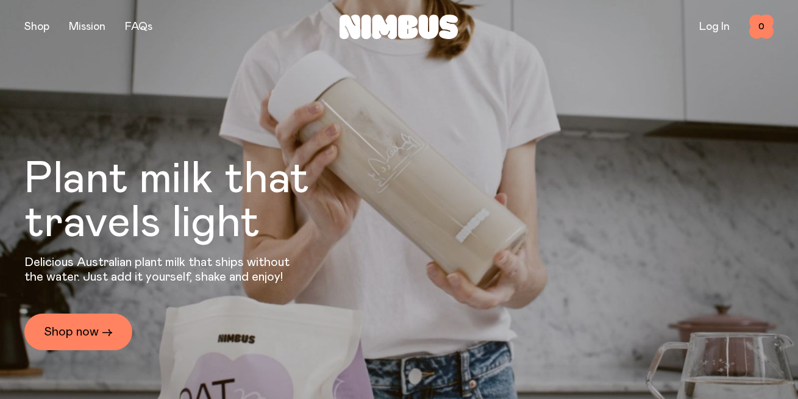 Image resolution: width=798 pixels, height=399 pixels. I want to click on a: FAQs, so click(138, 27).